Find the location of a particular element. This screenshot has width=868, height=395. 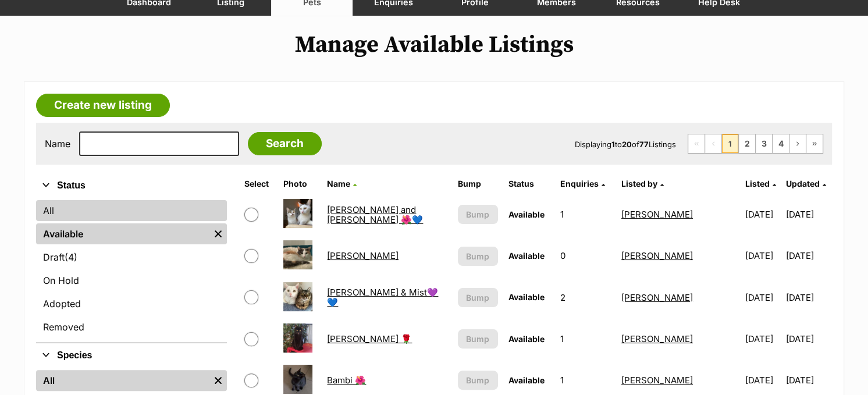

a: Next page is located at coordinates (798, 144).